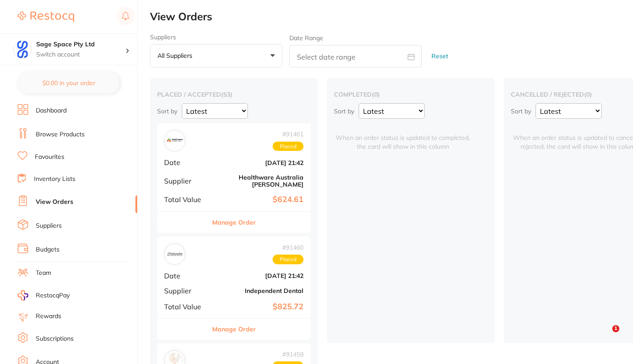  Describe the element at coordinates (51, 111) in the screenshot. I see `a: Dashboard` at that location.